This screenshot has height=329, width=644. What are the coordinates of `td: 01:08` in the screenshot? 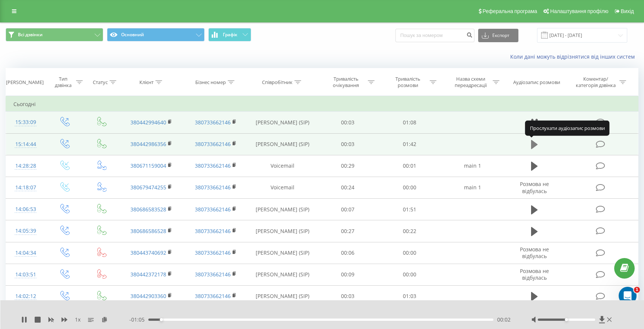 It's located at (410, 122).